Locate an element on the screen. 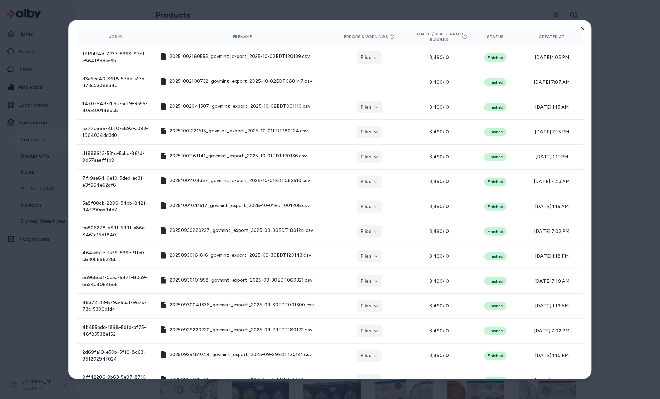 The image size is (660, 399). button: 20251001161141_govmint_export_2025-10-01EDT120136.csv is located at coordinates (233, 156).